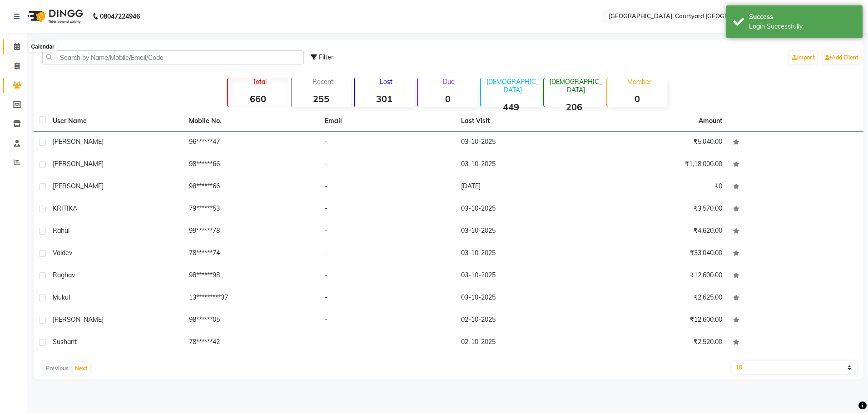 Image resolution: width=868 pixels, height=413 pixels. What do you see at coordinates (61, 298) in the screenshot?
I see `span: Mukul` at bounding box center [61, 298].